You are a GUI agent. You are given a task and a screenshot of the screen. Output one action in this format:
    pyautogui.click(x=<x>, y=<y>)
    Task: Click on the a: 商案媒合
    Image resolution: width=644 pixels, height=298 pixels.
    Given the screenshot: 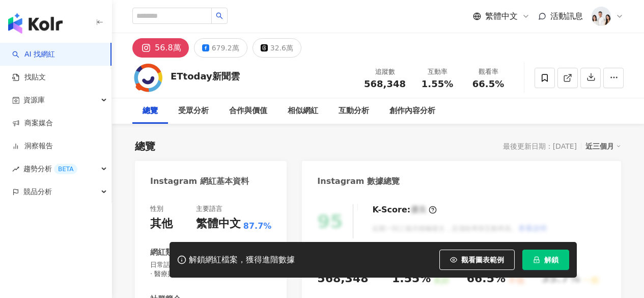 What is the action you would take?
    pyautogui.click(x=32, y=123)
    